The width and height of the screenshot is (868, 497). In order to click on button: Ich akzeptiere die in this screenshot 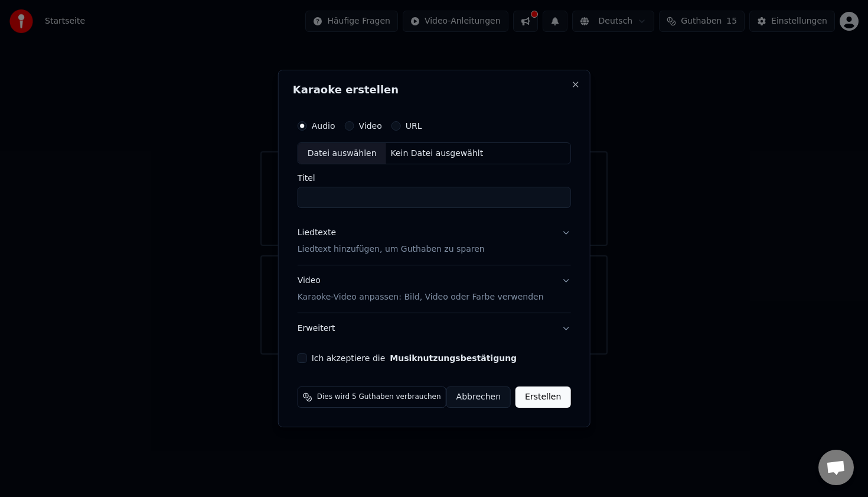, I will do `click(453, 358)`.